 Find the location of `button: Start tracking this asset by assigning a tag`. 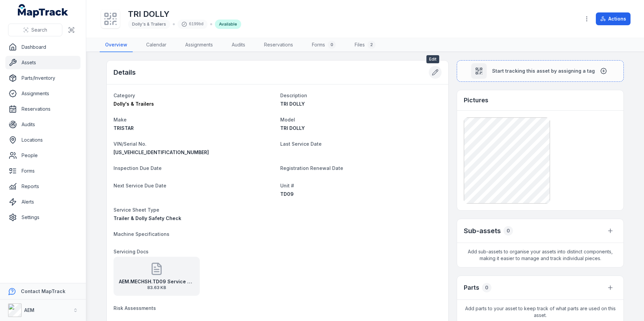

button: Start tracking this asset by assigning a tag is located at coordinates (541, 71).